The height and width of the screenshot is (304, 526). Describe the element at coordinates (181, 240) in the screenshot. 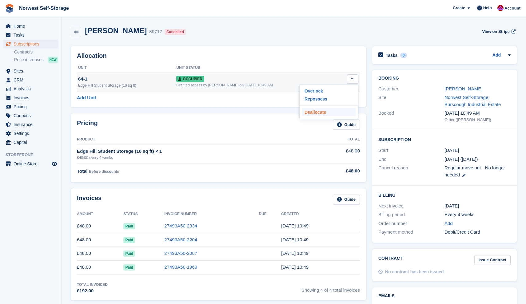

I see `a: 27493A50-2204` at that location.